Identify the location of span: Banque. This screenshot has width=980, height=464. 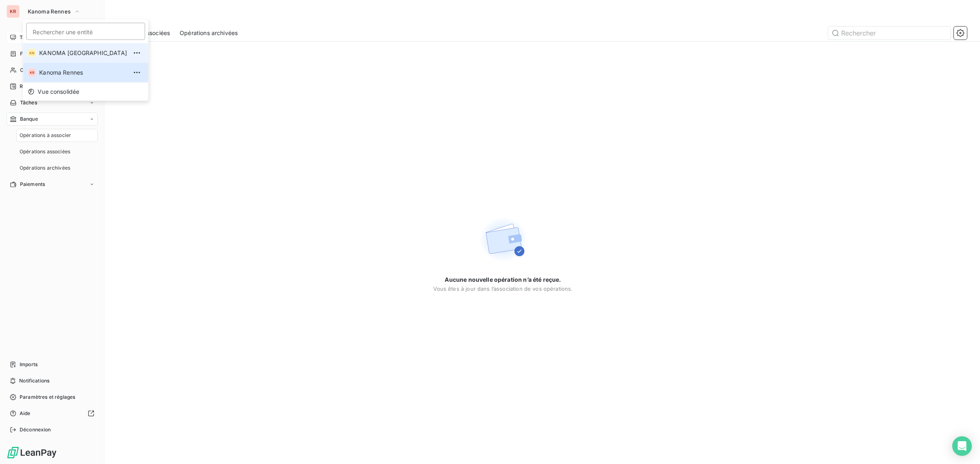
(29, 119).